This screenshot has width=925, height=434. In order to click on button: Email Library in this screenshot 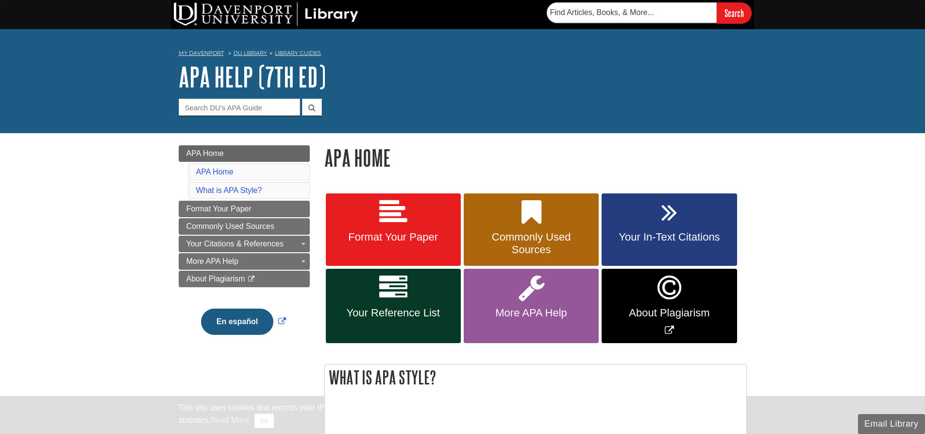, I will do `click(892, 424)`.